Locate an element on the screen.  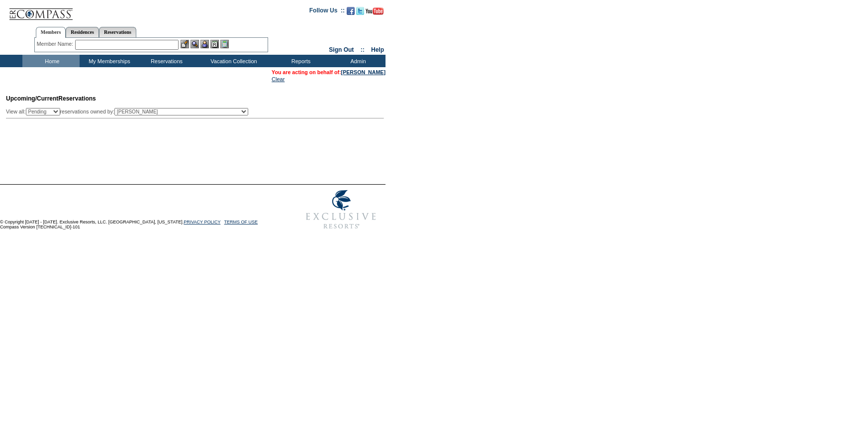
img: b_calculator.gif is located at coordinates (225, 44).